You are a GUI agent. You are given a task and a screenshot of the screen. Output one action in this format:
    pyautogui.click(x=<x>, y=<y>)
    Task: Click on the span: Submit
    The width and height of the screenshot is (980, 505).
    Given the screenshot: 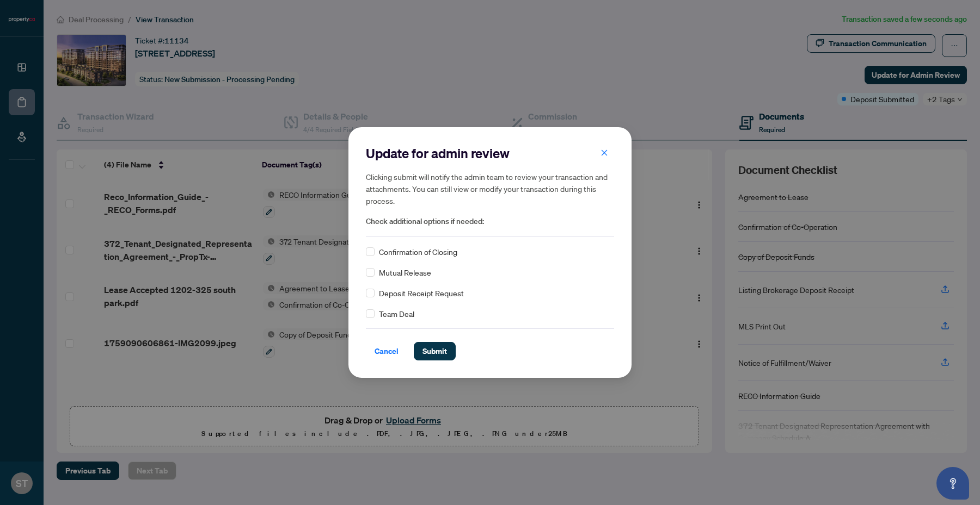 What is the action you would take?
    pyautogui.click(x=435, y=351)
    